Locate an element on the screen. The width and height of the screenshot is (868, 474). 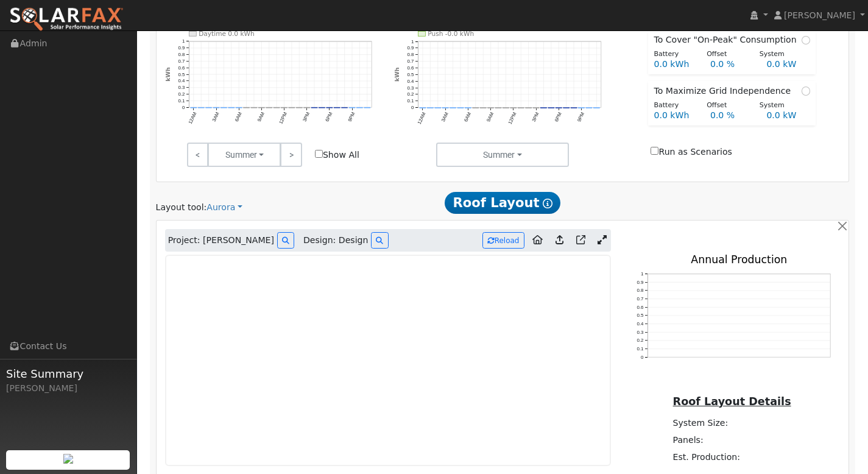
div: Offset is located at coordinates (727, 55).